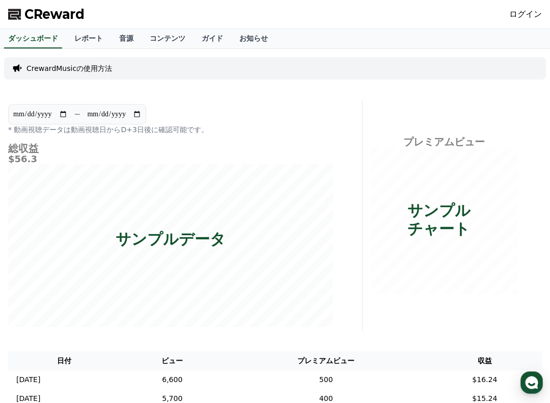 The image size is (550, 403). Describe the element at coordinates (457, 387) in the screenshot. I see `a: Settings` at that location.